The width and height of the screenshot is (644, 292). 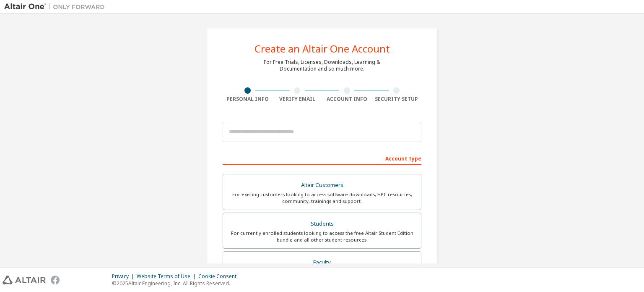 What do you see at coordinates (322, 262) in the screenshot?
I see `div: Faculty` at bounding box center [322, 262].